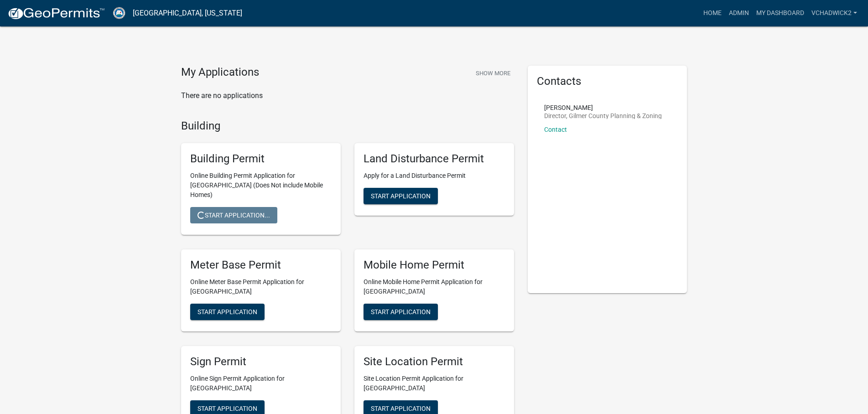  What do you see at coordinates (233, 215) in the screenshot?
I see `span: Start Application...` at bounding box center [233, 215].